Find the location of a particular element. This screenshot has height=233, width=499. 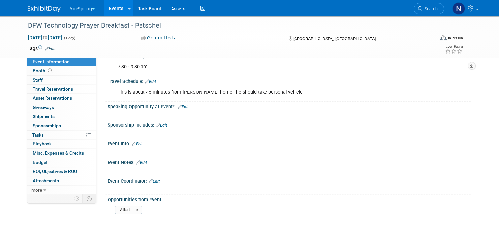

img: Natalie Pyron is located at coordinates (459, 9).